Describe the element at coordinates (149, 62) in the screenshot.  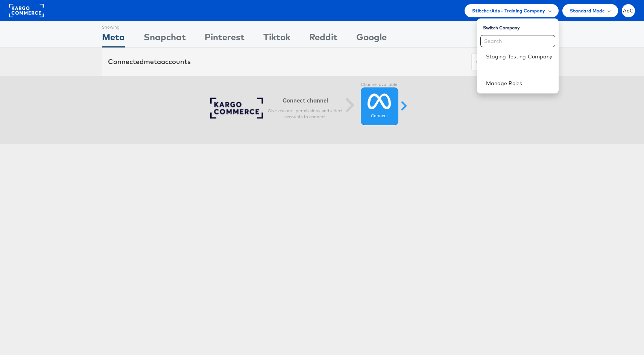
I see `div: Connected accounts` at that location.